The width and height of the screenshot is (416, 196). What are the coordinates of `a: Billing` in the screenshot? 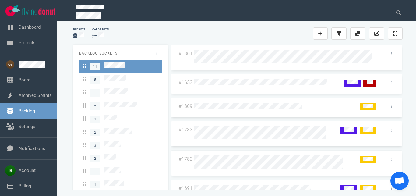 It's located at (25, 186).